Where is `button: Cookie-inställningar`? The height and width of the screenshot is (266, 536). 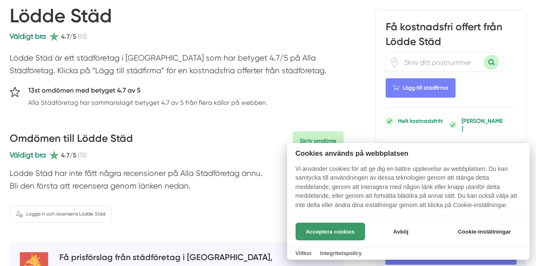 button: Cookie-inställningar is located at coordinates (484, 231).